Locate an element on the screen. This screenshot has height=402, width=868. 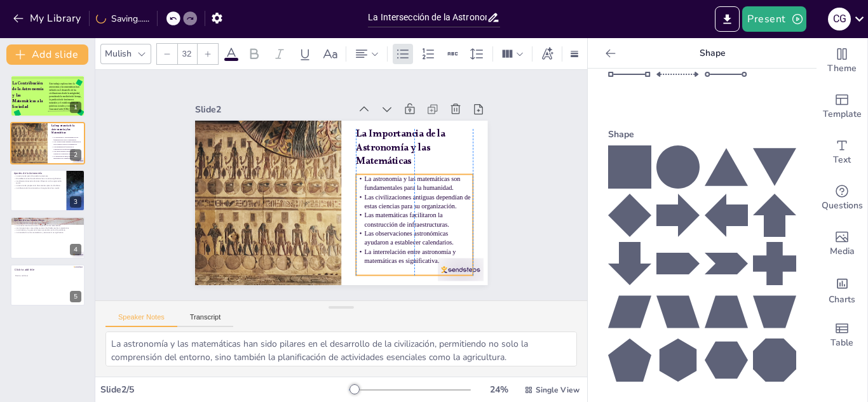
p: Las matemáticas permitieron medir terrenos. is located at coordinates (48, 223).